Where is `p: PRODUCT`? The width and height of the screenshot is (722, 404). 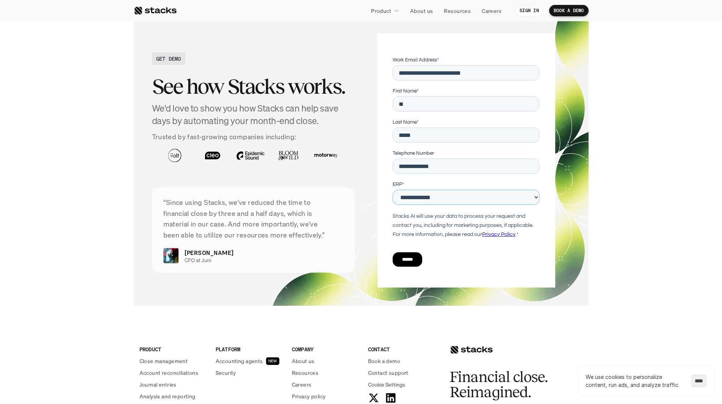 p: PRODUCT is located at coordinates (173, 349).